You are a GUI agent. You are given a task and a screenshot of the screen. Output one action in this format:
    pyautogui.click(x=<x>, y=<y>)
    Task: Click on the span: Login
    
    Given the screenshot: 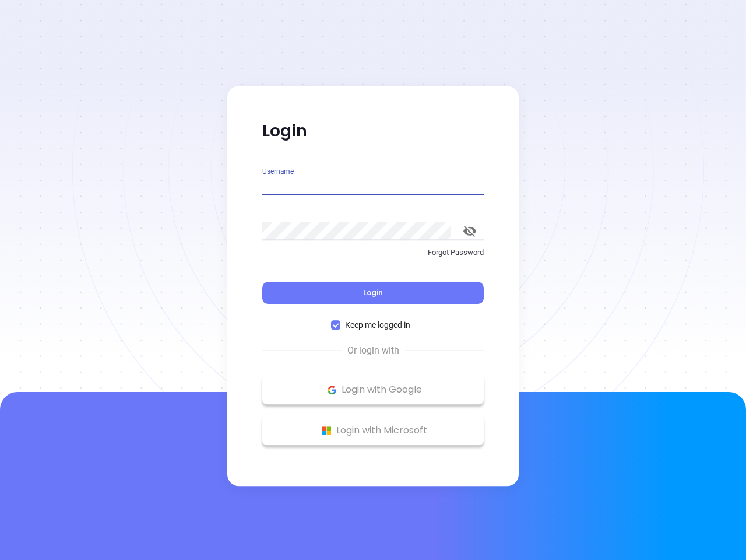 What is the action you would take?
    pyautogui.click(x=373, y=292)
    